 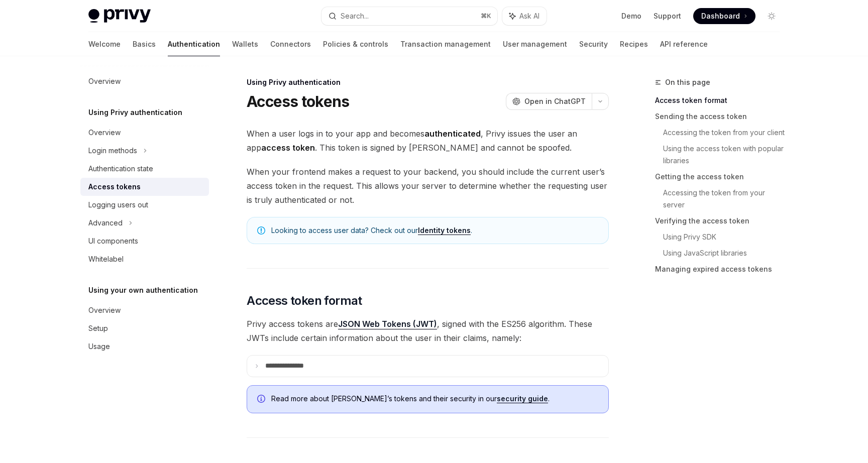 What do you see at coordinates (104, 44) in the screenshot?
I see `a: Welcome` at bounding box center [104, 44].